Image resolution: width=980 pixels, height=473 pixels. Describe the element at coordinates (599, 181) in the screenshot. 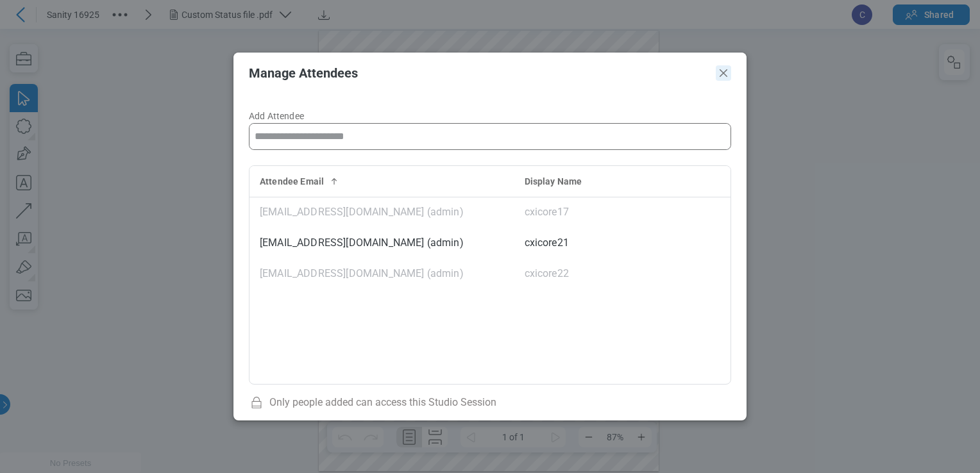

I see `div: Display Name` at that location.